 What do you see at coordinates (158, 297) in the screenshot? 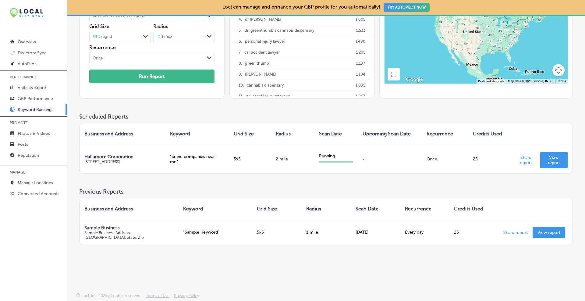
I see `a: Terms of Use` at bounding box center [158, 297].